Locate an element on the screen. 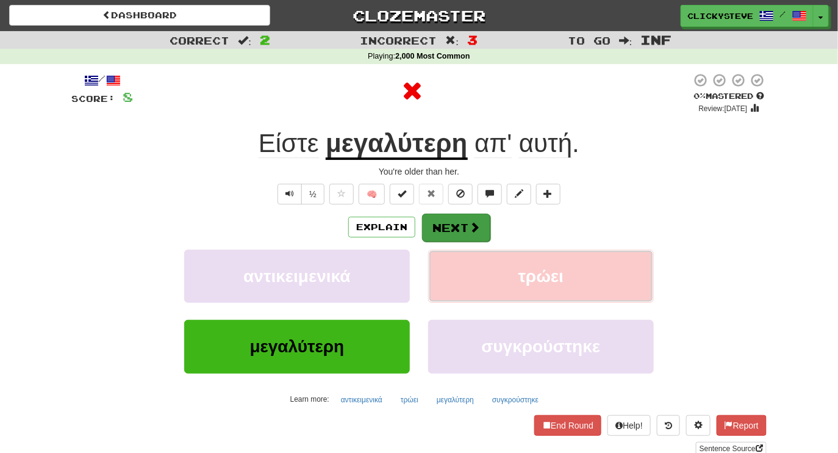 The height and width of the screenshot is (453, 838). u: μεγαλύτερη is located at coordinates (397, 144).